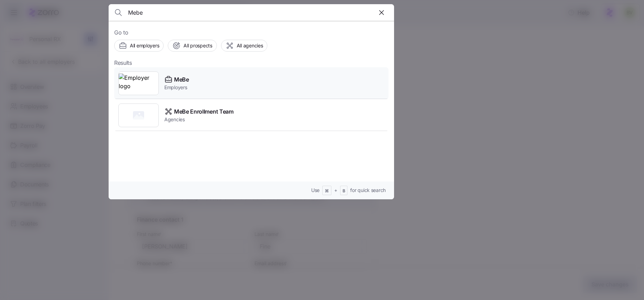 The width and height of the screenshot is (644, 300). I want to click on span: Go to, so click(251, 32).